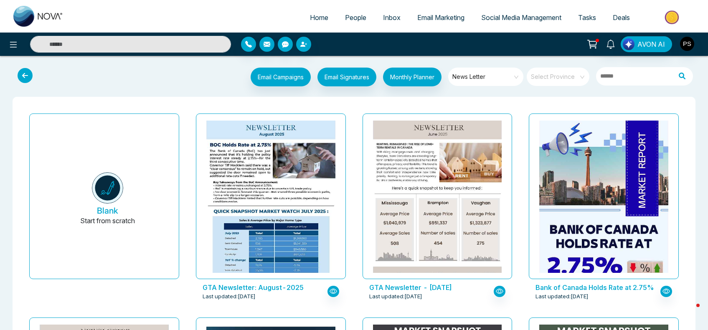  What do you see at coordinates (621, 18) in the screenshot?
I see `a: Deals` at bounding box center [621, 18].